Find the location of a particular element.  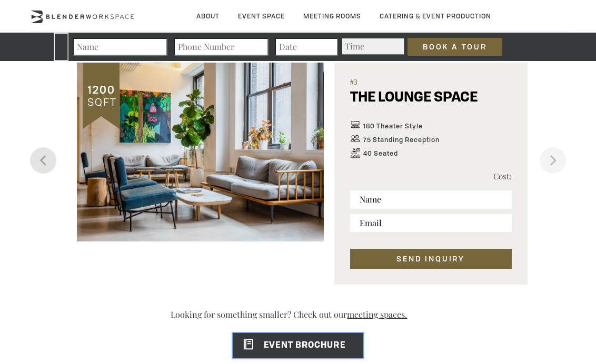

span: EVENT BROCHURE is located at coordinates (289, 346).